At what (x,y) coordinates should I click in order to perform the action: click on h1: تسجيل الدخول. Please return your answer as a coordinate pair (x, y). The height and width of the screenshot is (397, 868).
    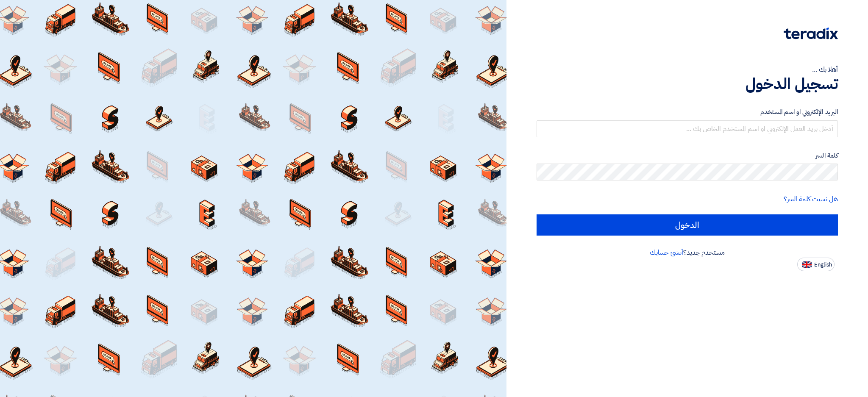
    Looking at the image, I should click on (687, 84).